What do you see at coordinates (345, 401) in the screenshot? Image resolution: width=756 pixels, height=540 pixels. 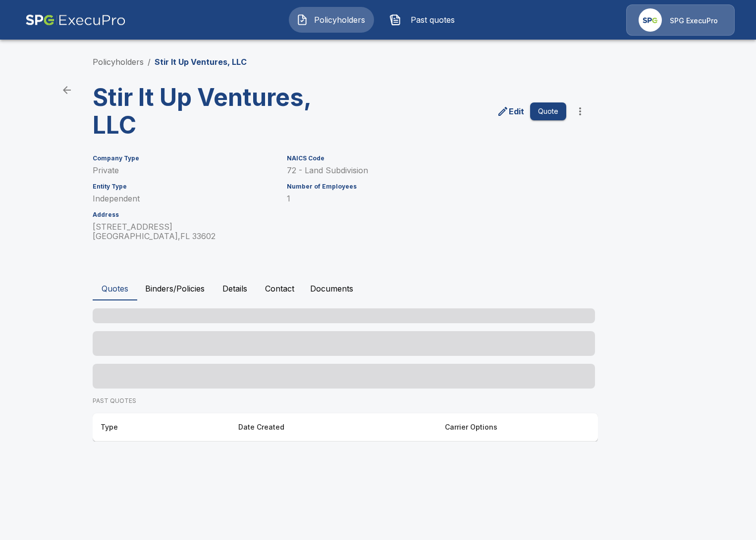 I see `p: PAST QUOTES` at bounding box center [345, 401].